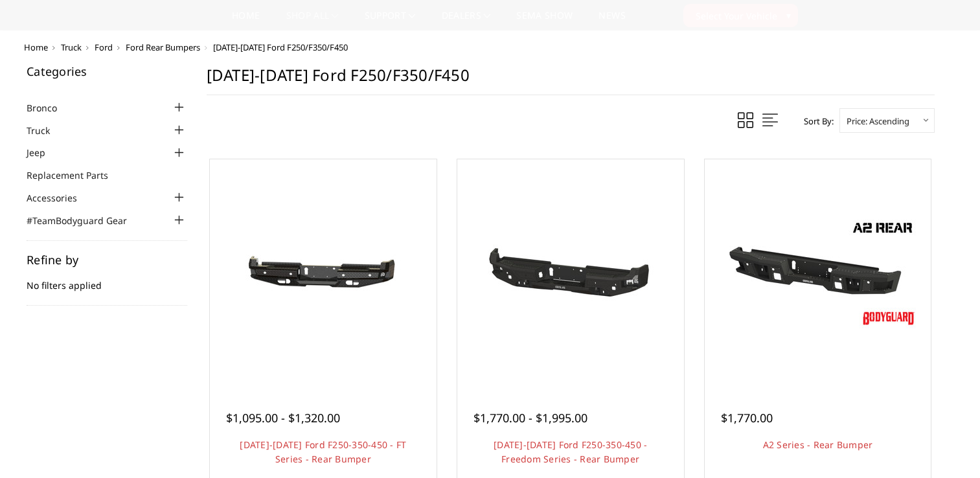  What do you see at coordinates (571, 272) in the screenshot?
I see `img: 2017-2022 Ford F250-350-450 - Freedom Series - Rear Bumper` at bounding box center [571, 272].